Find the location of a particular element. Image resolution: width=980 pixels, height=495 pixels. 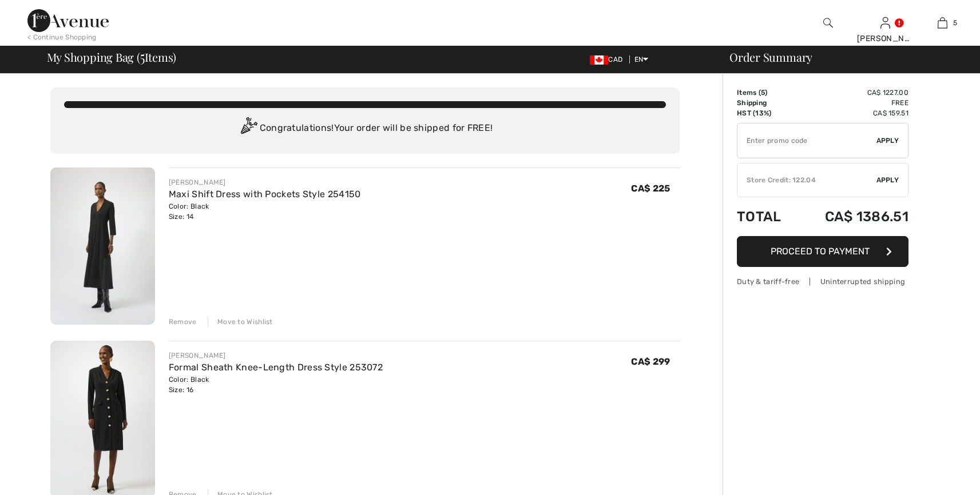

td: CA$ 1227.00 is located at coordinates (852, 93).